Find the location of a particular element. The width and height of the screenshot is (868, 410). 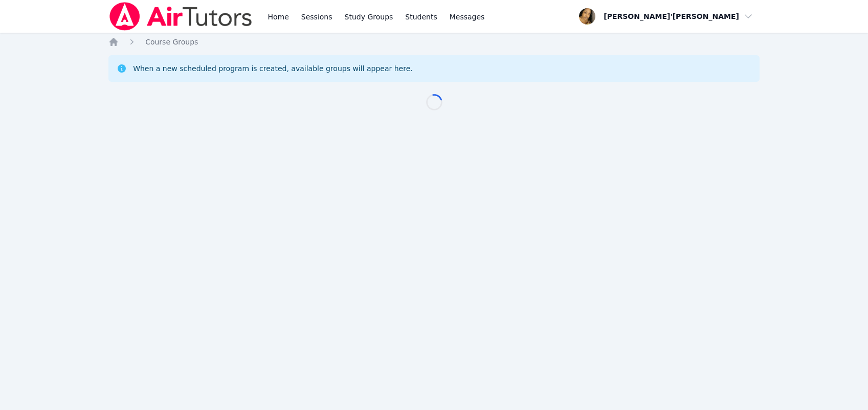

span: Messages is located at coordinates (467, 17).